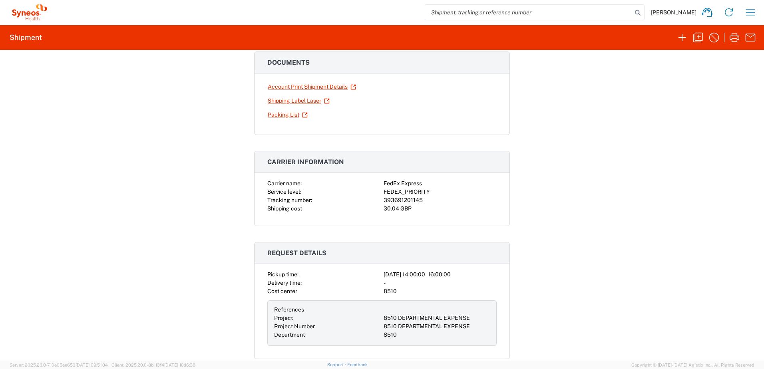 The width and height of the screenshot is (764, 369). Describe the element at coordinates (289, 310) in the screenshot. I see `span: References` at that location.